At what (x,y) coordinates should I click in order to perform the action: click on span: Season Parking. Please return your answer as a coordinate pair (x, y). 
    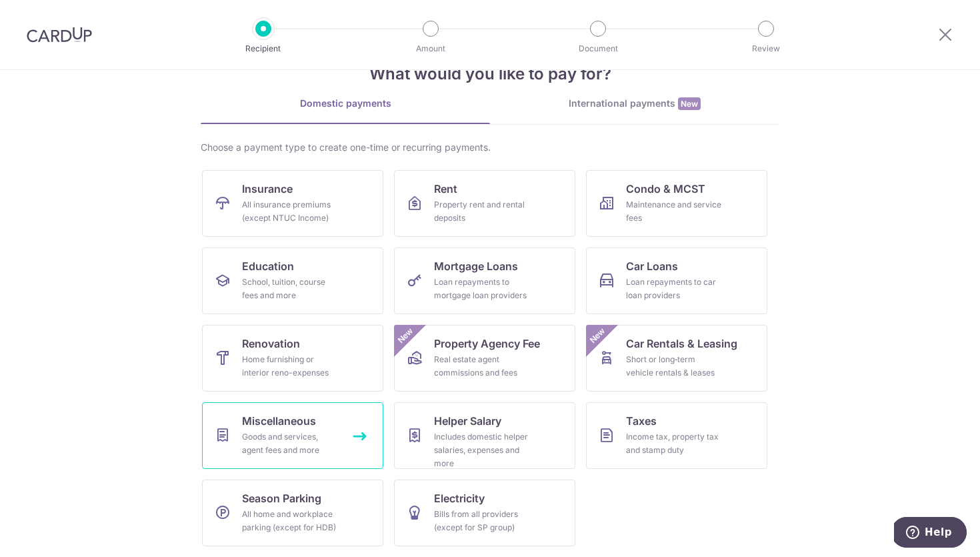
    Looking at the image, I should click on (282, 498).